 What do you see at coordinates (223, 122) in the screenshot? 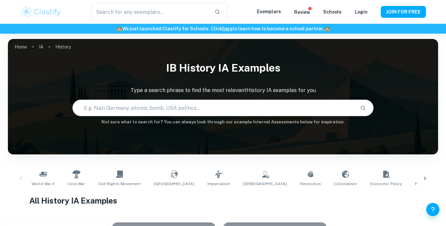
I see `h6: Not sure what to search for? You can always look through our example Internal Assessments below f...` at bounding box center [223, 122].